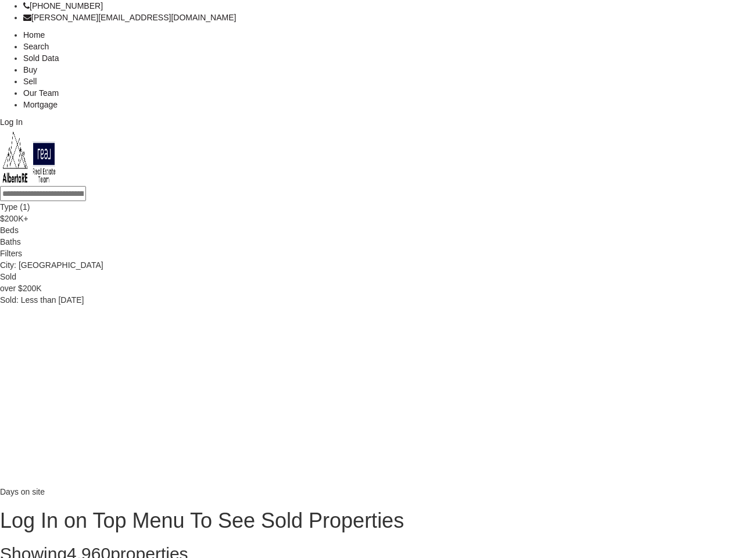 The width and height of the screenshot is (734, 558). What do you see at coordinates (41, 93) in the screenshot?
I see `a: Our Team` at bounding box center [41, 93].